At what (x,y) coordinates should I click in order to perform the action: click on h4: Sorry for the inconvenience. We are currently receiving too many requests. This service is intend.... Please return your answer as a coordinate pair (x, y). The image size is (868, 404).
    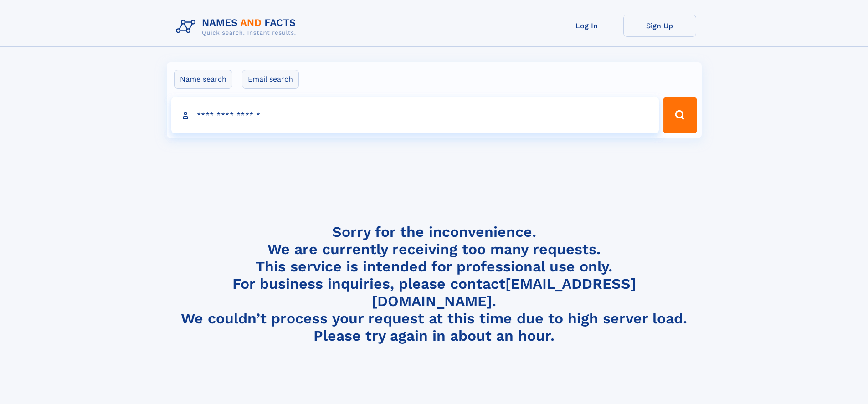
    Looking at the image, I should click on (434, 284).